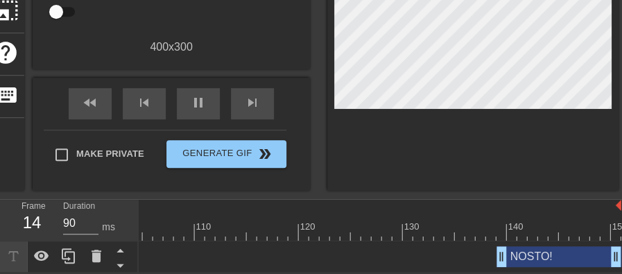 The height and width of the screenshot is (274, 622). What do you see at coordinates (226, 154) in the screenshot?
I see `button: Generate Gif` at bounding box center [226, 154].